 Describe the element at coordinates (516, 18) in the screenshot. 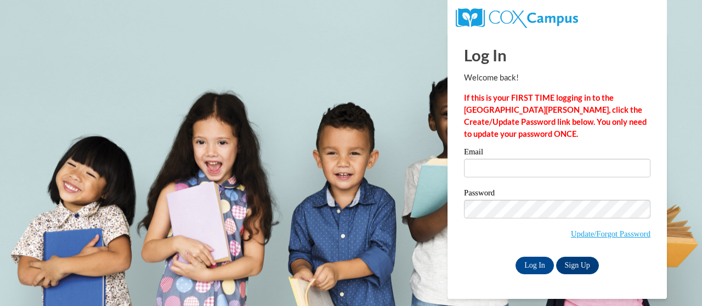

I see `img: COX Campus` at that location.